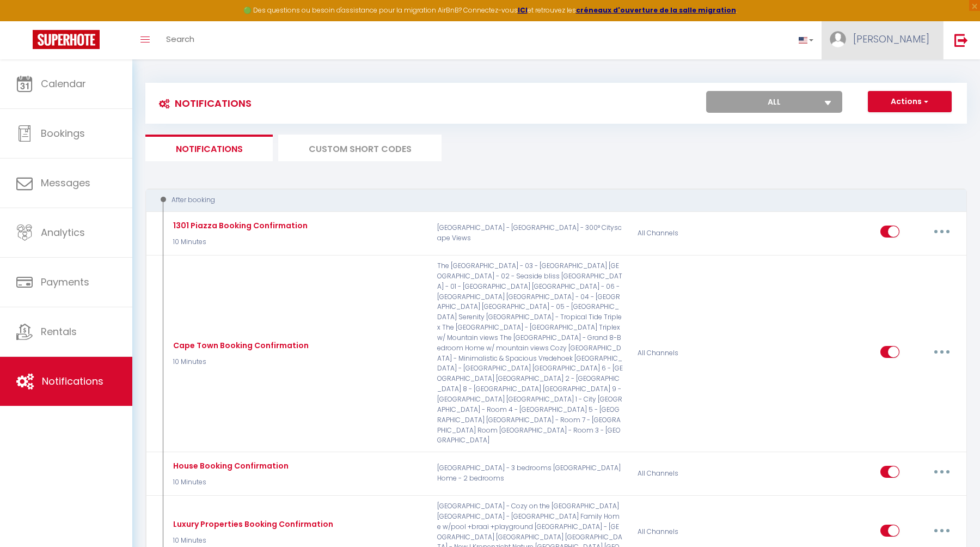  What do you see at coordinates (360, 148) in the screenshot?
I see `li: Custom Short Codes` at bounding box center [360, 148].